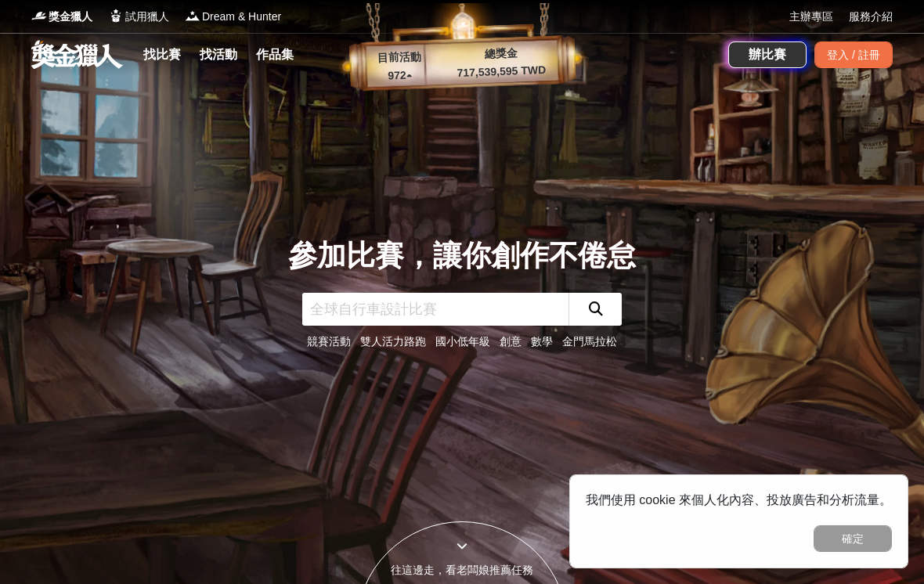  Describe the element at coordinates (542, 341) in the screenshot. I see `a: 數學` at that location.